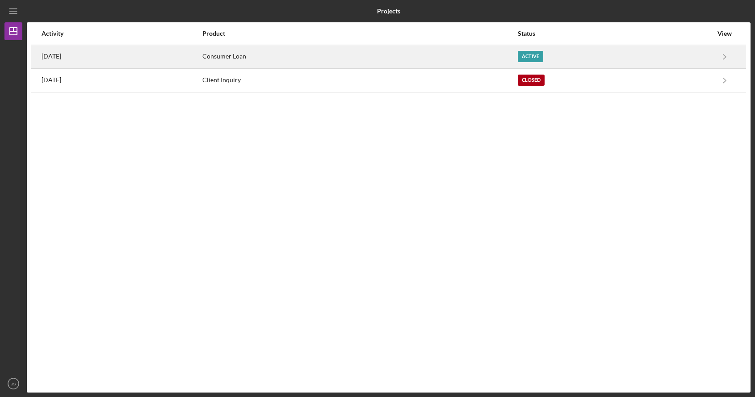 The image size is (755, 397). I want to click on div: Consumer Loan, so click(360, 57).